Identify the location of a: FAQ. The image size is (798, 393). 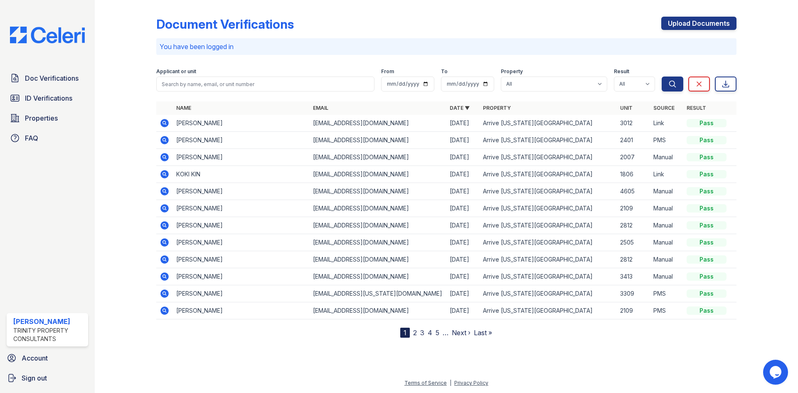
(47, 138).